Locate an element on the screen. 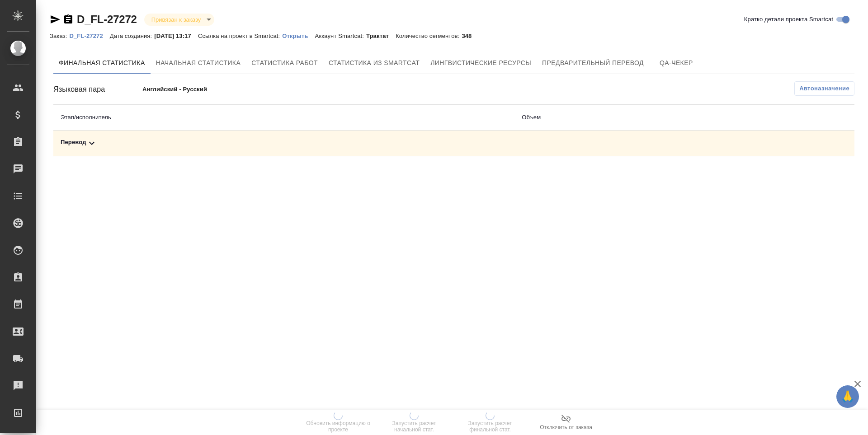 The width and height of the screenshot is (868, 435). div: Языковая пара is located at coordinates (98, 89).